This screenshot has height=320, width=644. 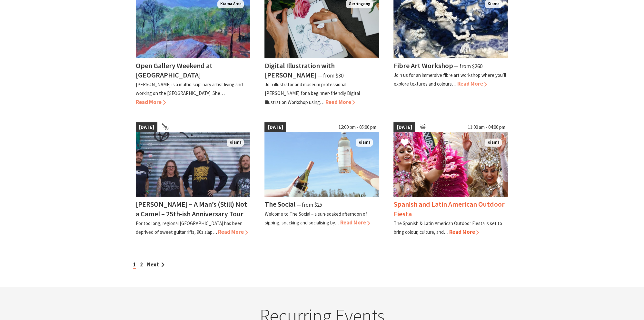 What do you see at coordinates (449, 208) in the screenshot?
I see `h4: Spanish and Latin American Outdoor Fiesta` at bounding box center [449, 208].